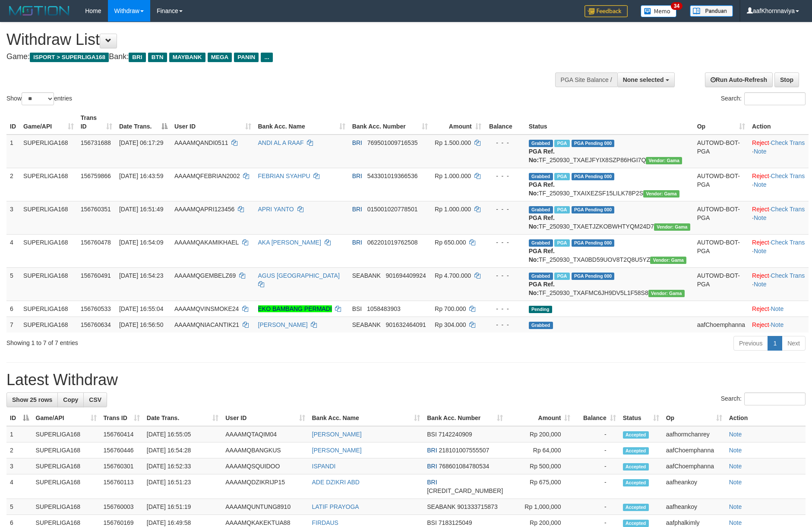 The width and height of the screenshot is (812, 527). Describe the element at coordinates (450, 308) in the screenshot. I see `span: Rp 700.000` at that location.